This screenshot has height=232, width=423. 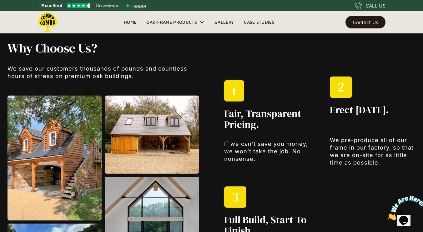 I want to click on a: See Lemon Lumba reviews on Trustpilot, so click(x=94, y=6).